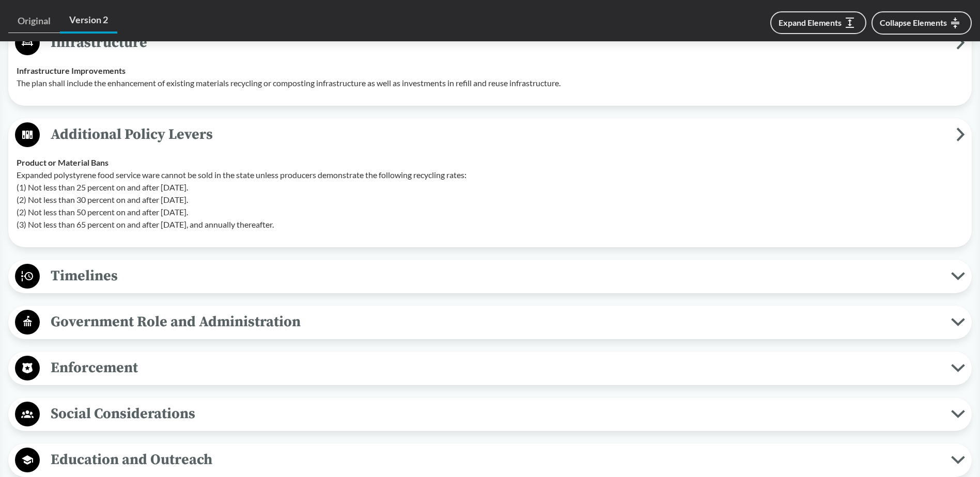  Describe the element at coordinates (490, 200) in the screenshot. I see `p: Expanded polystyrene food service ware cannot be sold in the state unless producers demonstrate t...` at that location.